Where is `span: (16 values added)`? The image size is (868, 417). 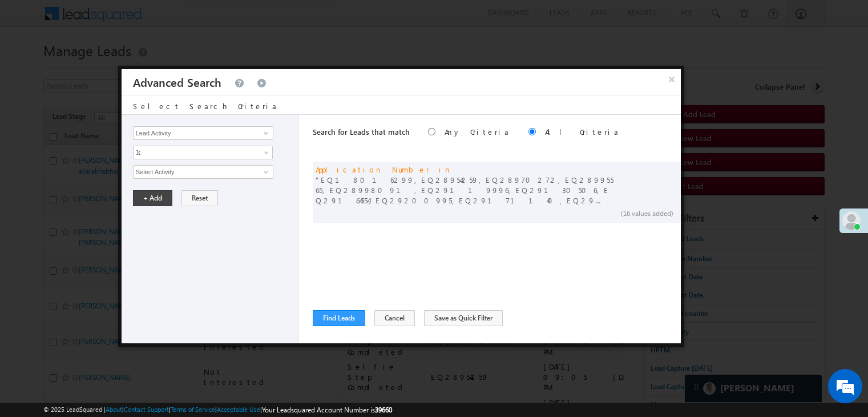 span: (16 values added) is located at coordinates (647, 213).